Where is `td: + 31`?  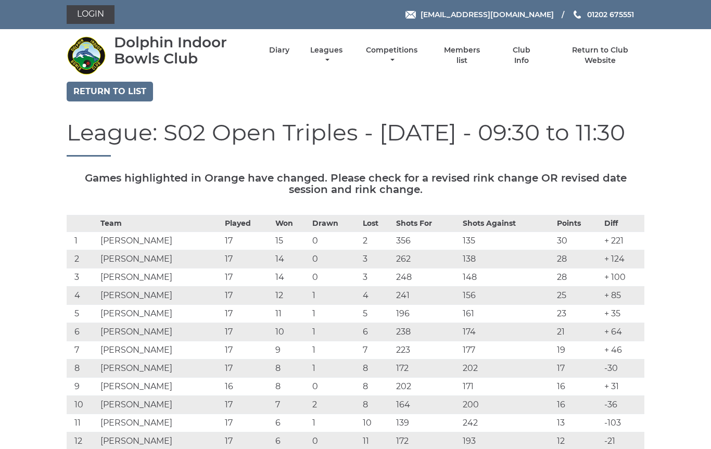
td: + 31 is located at coordinates (623, 387).